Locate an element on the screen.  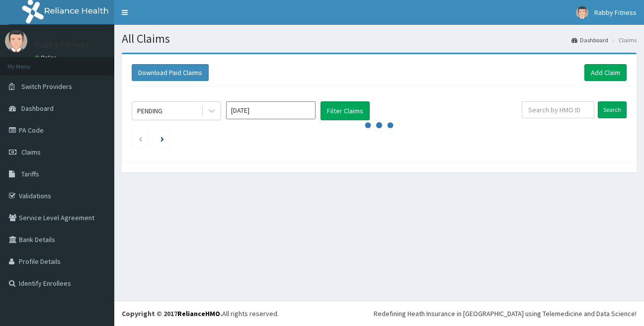
span: Claims is located at coordinates (31, 152).